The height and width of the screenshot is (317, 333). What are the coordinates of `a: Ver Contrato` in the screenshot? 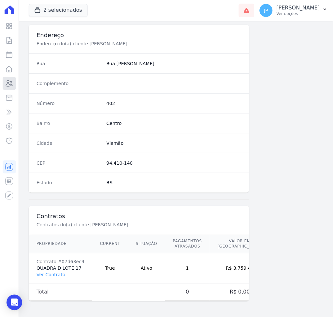 It's located at (51, 275).